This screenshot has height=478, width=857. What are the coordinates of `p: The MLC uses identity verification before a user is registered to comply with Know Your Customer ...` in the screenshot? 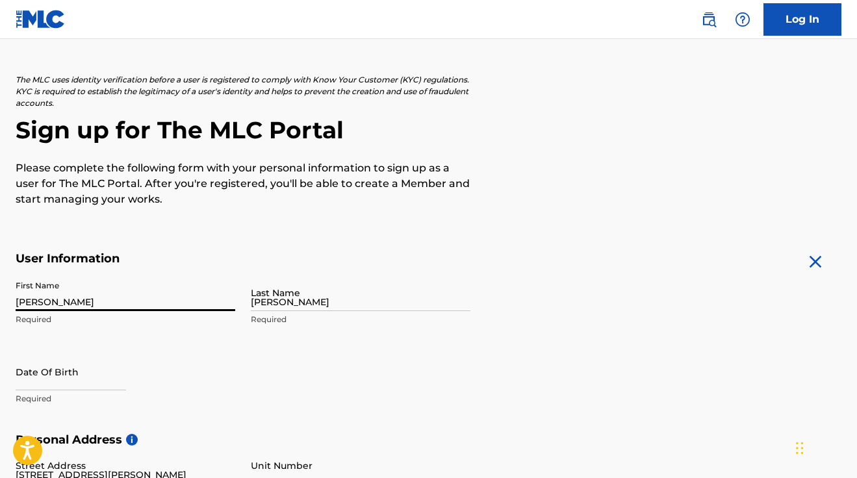 It's located at (243, 92).